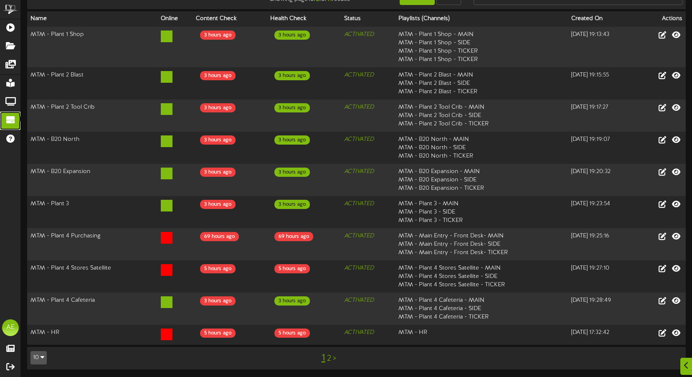 This screenshot has width=692, height=377. Describe the element at coordinates (482, 180) in the screenshot. I see `td: MTM - B20 Expansion - MAIN MTM - B20 Expansion - SIDE MTM - B20 Expansion - TICKER` at that location.